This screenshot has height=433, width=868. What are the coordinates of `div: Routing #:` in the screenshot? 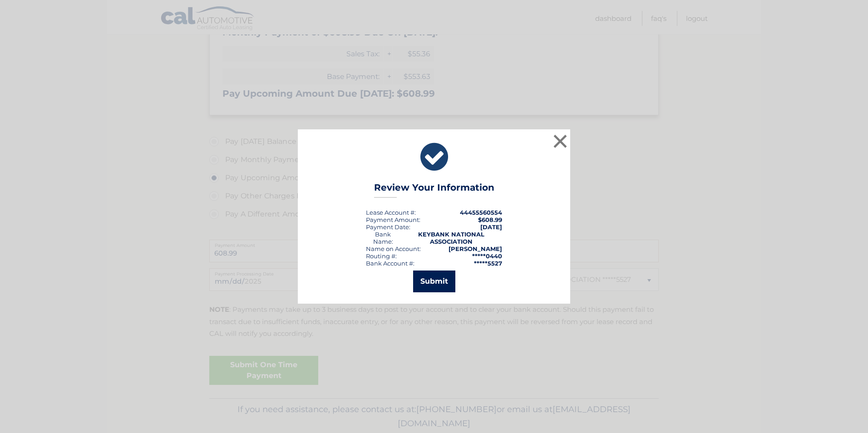 It's located at (381, 257).